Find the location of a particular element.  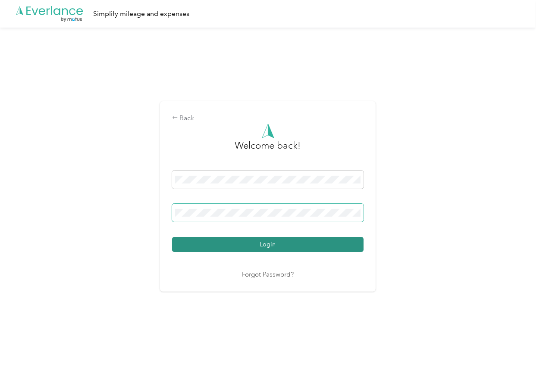

div: Simplify mileage and expenses is located at coordinates (141, 14).